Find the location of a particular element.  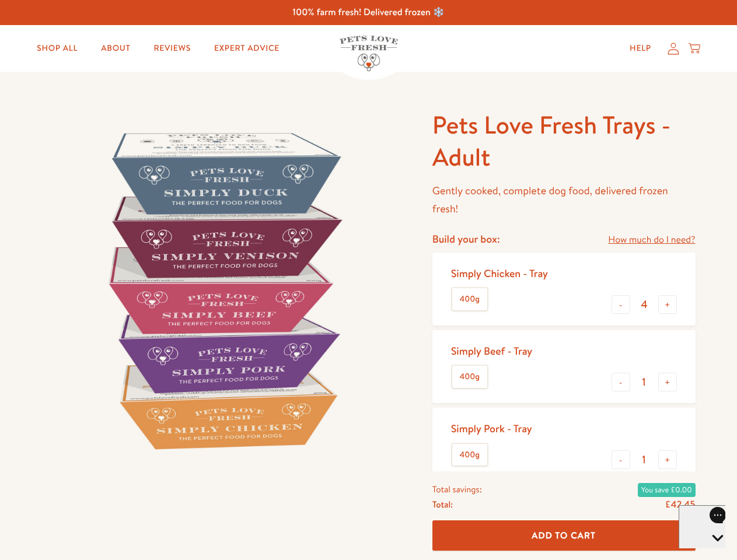

div: Simply Beef - Tray is located at coordinates (491, 351).